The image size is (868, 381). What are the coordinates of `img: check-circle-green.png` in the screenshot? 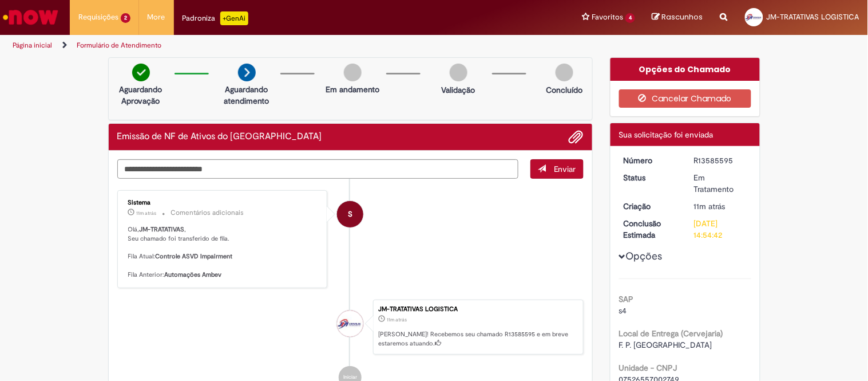 It's located at (141, 72).